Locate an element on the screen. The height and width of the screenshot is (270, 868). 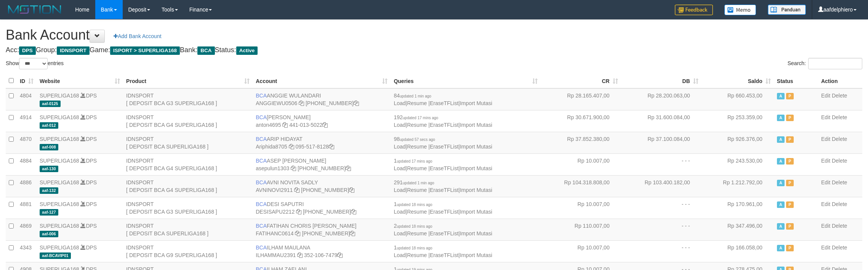
input: Search: is located at coordinates (835, 63).